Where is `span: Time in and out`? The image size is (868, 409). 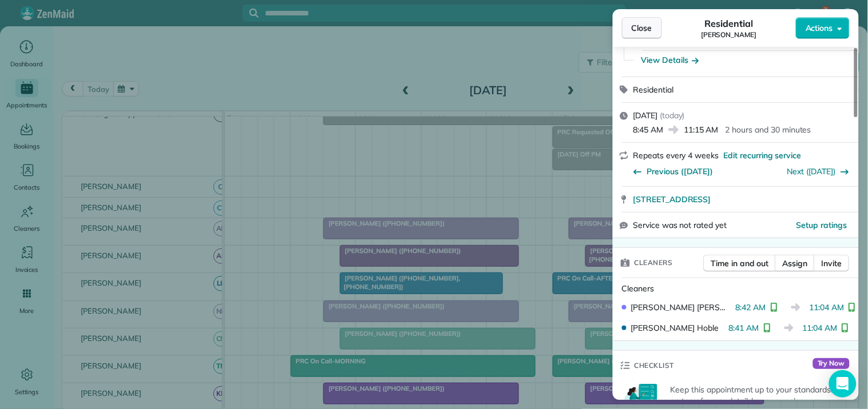 span: Time in and out is located at coordinates (740, 264).